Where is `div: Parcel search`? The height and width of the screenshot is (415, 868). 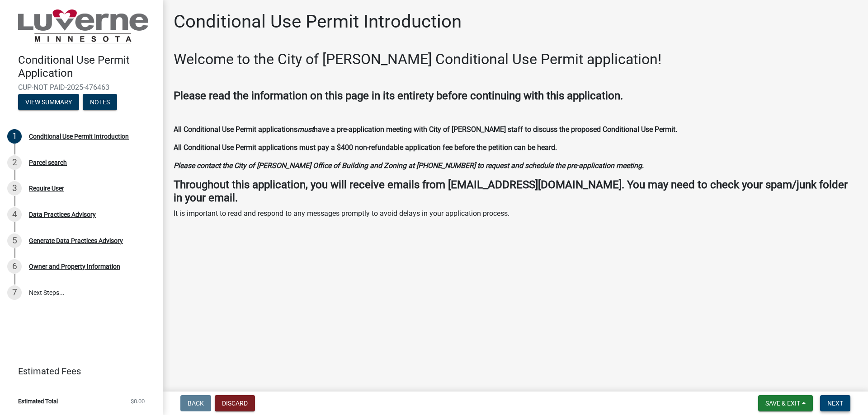 div: Parcel search is located at coordinates (48, 163).